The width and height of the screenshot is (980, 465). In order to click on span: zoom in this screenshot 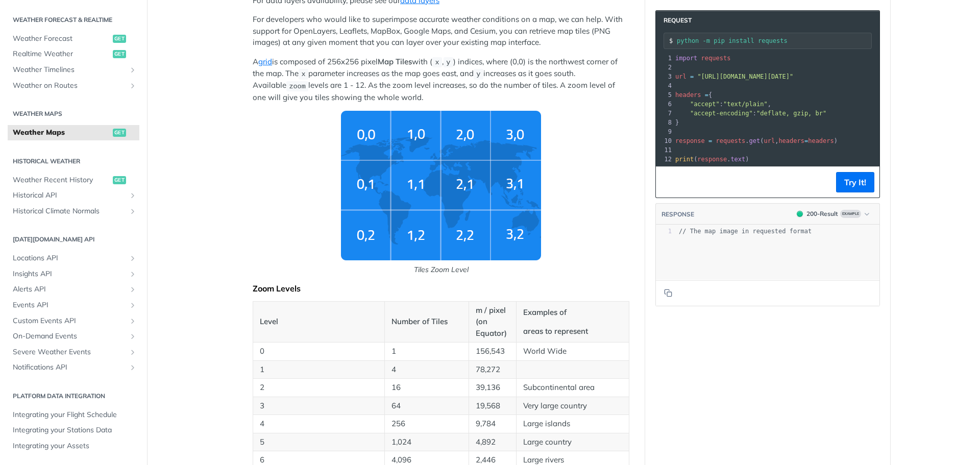, I will do `click(297, 86)`.